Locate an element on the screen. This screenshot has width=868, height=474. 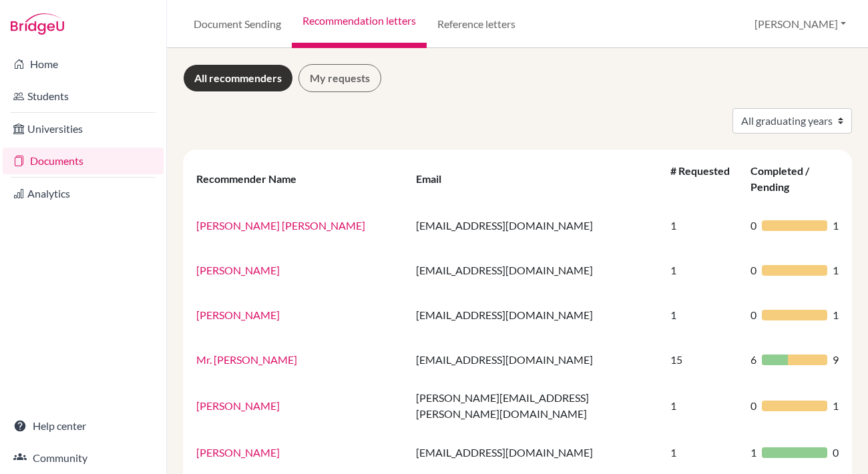
div: # Requested is located at coordinates (700, 178).